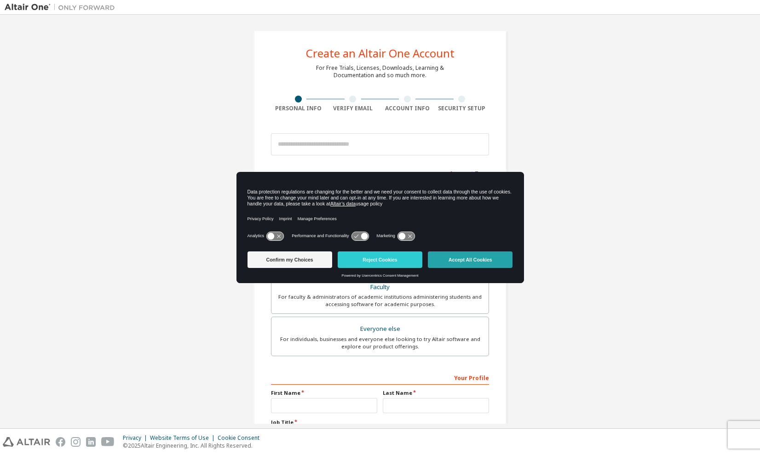  What do you see at coordinates (407, 109) in the screenshot?
I see `div: Account Info` at bounding box center [407, 109].